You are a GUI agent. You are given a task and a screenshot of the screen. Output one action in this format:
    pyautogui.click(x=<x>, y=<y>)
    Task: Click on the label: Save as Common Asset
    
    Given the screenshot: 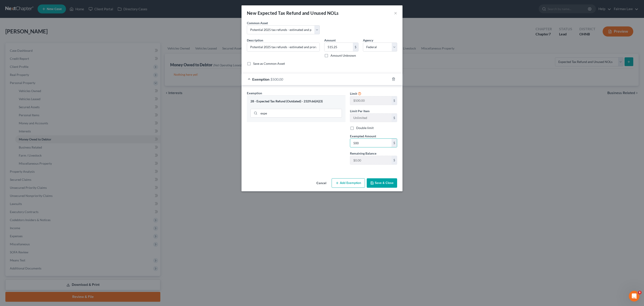 What is the action you would take?
    pyautogui.click(x=269, y=64)
    